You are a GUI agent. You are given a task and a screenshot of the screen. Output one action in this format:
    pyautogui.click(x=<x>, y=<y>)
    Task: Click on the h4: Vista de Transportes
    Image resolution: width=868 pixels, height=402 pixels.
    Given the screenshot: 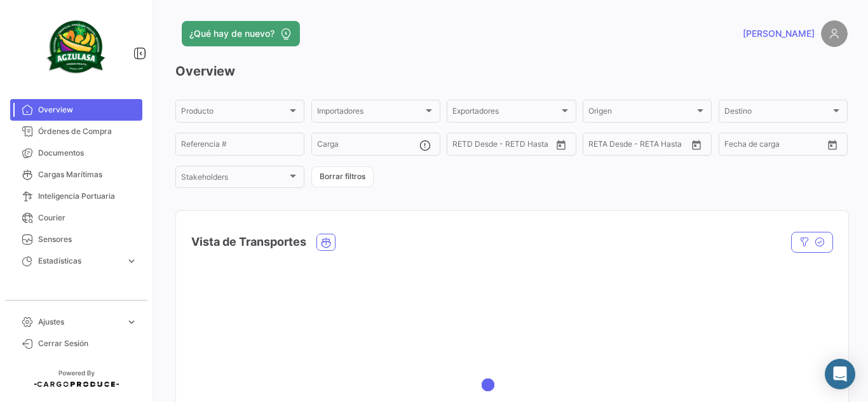 What is the action you would take?
    pyautogui.click(x=249, y=242)
    